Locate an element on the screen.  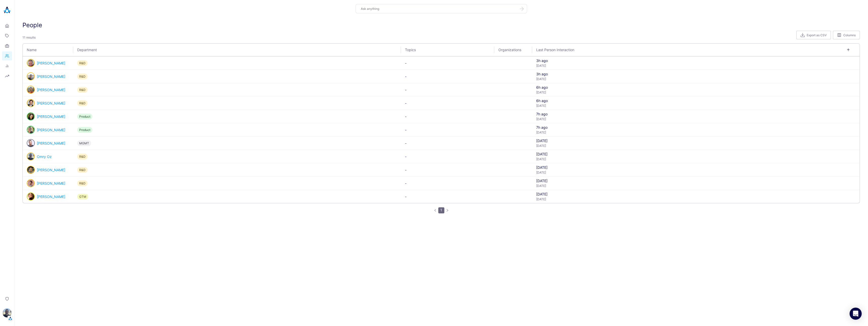
img: Alisa Faingold is located at coordinates (31, 130).